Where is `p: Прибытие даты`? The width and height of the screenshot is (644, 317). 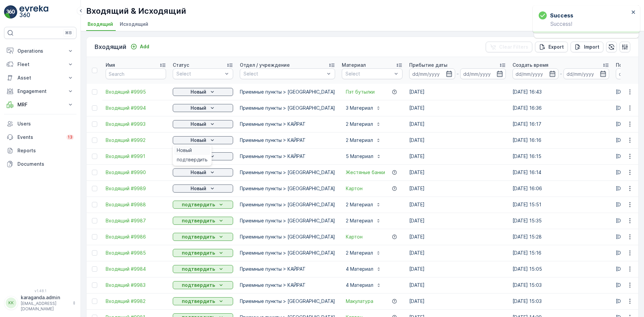
p: Прибытие даты is located at coordinates (429, 65).